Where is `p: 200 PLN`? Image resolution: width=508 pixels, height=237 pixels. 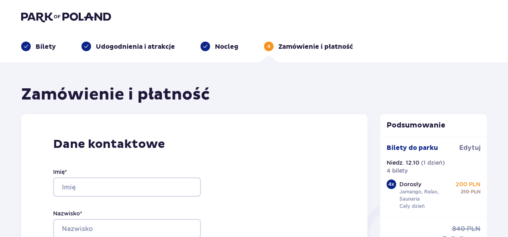
p: 200 PLN is located at coordinates (468, 184).